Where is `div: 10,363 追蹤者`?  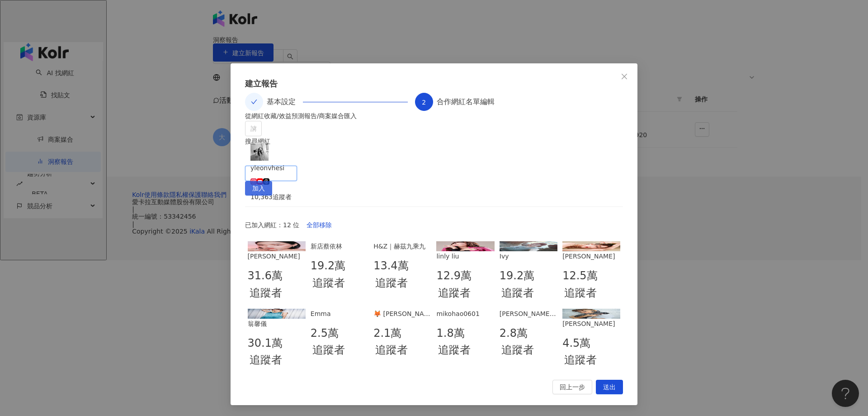 div: 10,363 追蹤者 is located at coordinates (271, 197).